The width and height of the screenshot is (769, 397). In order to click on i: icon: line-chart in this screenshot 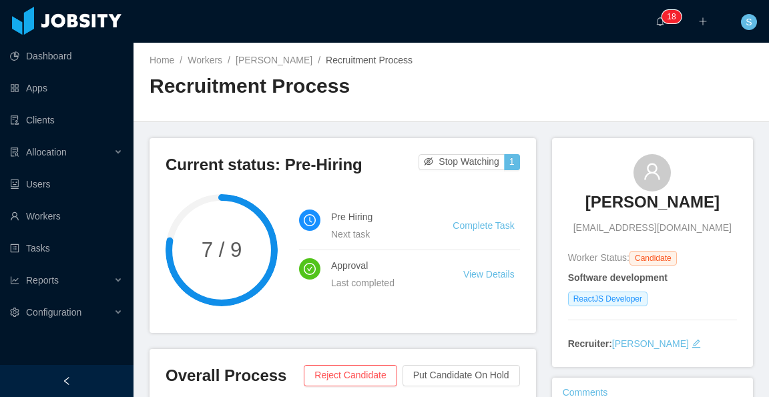, I will do `click(15, 280)`.